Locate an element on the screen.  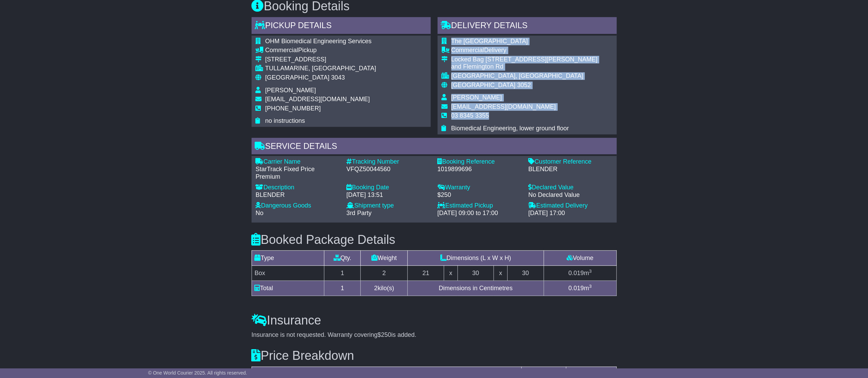
td: 2 is located at coordinates (384, 273).